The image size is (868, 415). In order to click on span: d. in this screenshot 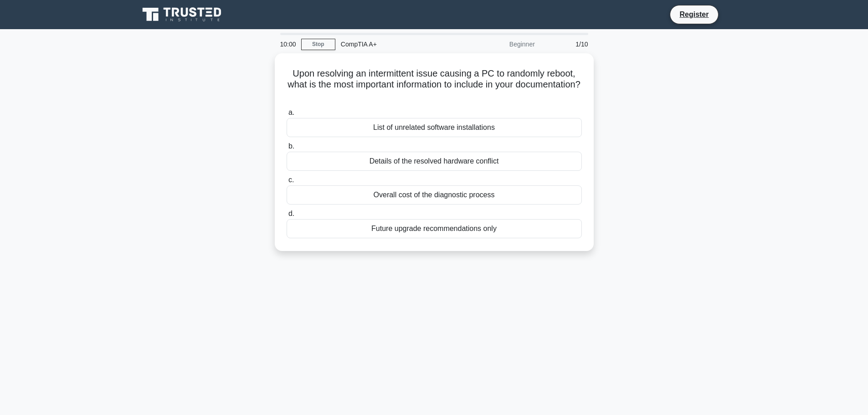, I will do `click(291, 213)`.